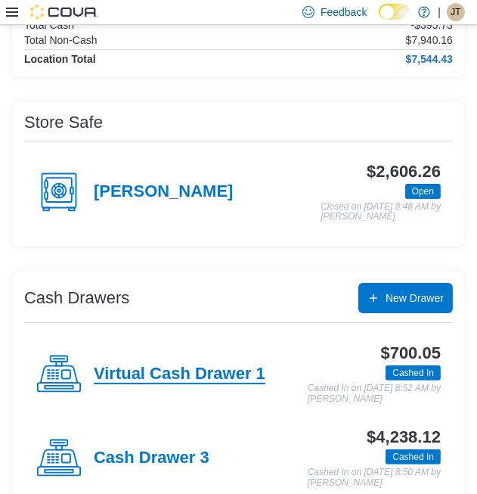 The width and height of the screenshot is (477, 494). Describe the element at coordinates (76, 298) in the screenshot. I see `h3: Cash Drawers` at that location.